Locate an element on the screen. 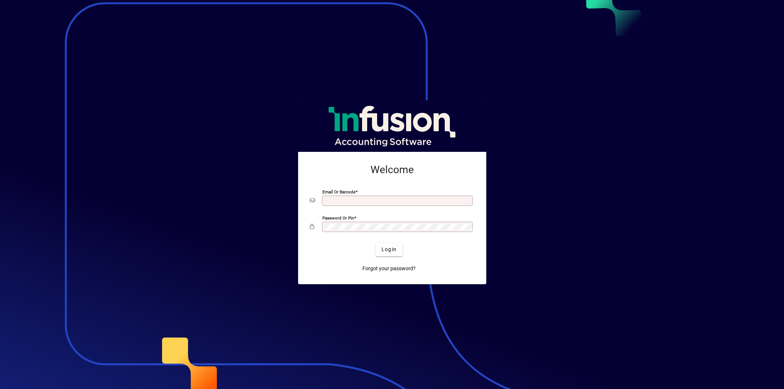  a: Forgot your password? is located at coordinates (389, 269).